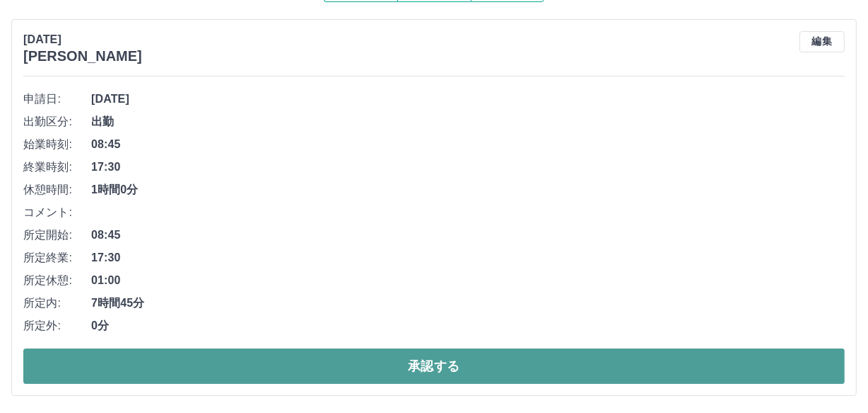 This screenshot has height=413, width=868. I want to click on span: 申請日:, so click(58, 99).